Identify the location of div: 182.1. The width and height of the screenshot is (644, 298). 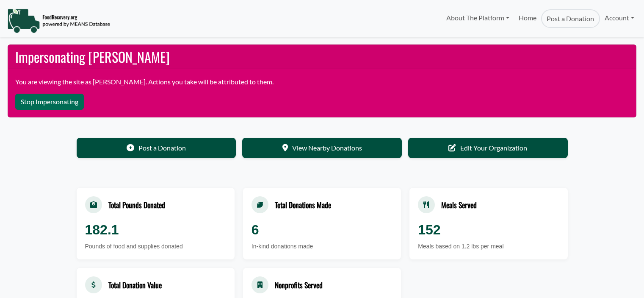
(155, 230).